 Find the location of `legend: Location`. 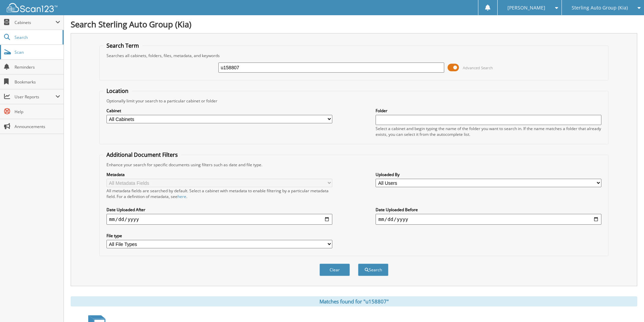

legend: Location is located at coordinates (117, 91).